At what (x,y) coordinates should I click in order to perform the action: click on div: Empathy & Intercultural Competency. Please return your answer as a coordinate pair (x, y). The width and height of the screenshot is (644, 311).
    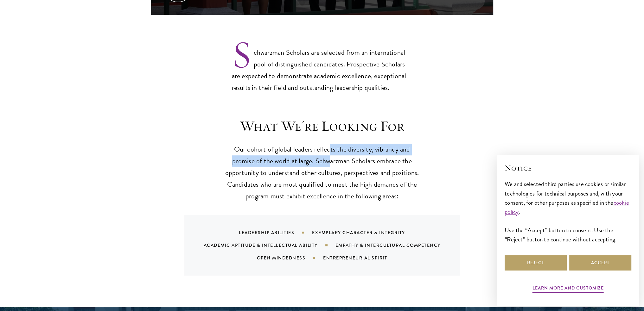
    Looking at the image, I should click on (396, 245).